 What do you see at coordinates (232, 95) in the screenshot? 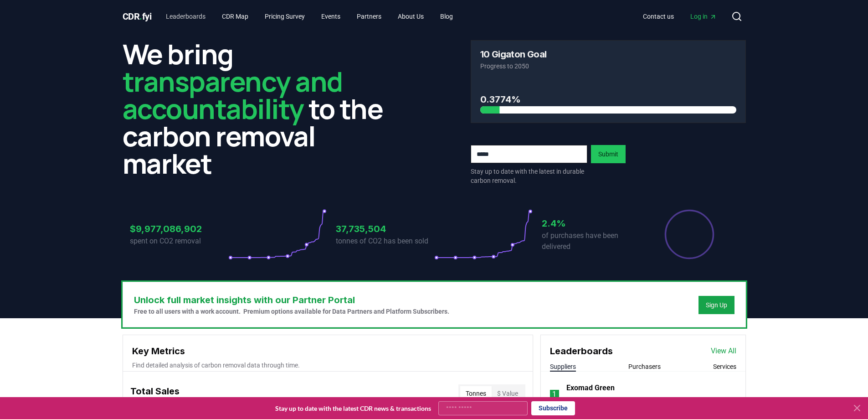
I see `span: transparency and accountability` at bounding box center [232, 95].